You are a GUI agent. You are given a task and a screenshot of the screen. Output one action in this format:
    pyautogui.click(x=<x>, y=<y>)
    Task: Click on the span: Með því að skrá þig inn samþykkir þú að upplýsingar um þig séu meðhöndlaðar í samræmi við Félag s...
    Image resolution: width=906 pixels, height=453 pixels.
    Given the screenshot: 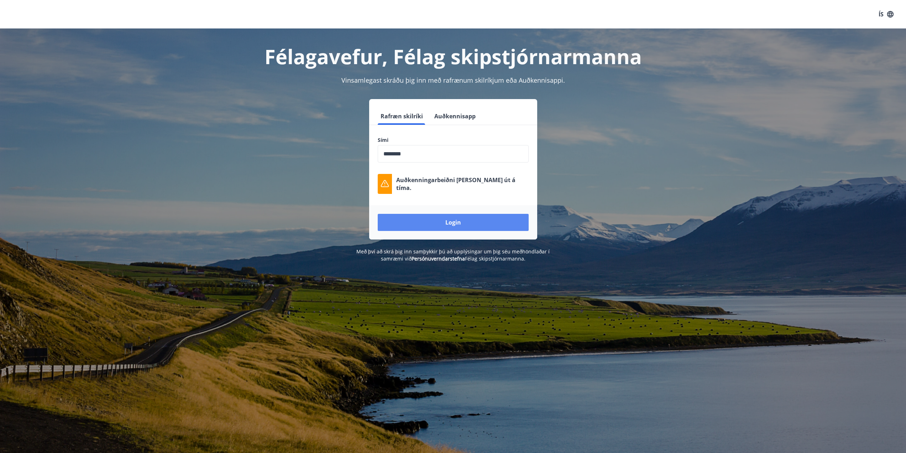 What is the action you would take?
    pyautogui.click(x=453, y=255)
    